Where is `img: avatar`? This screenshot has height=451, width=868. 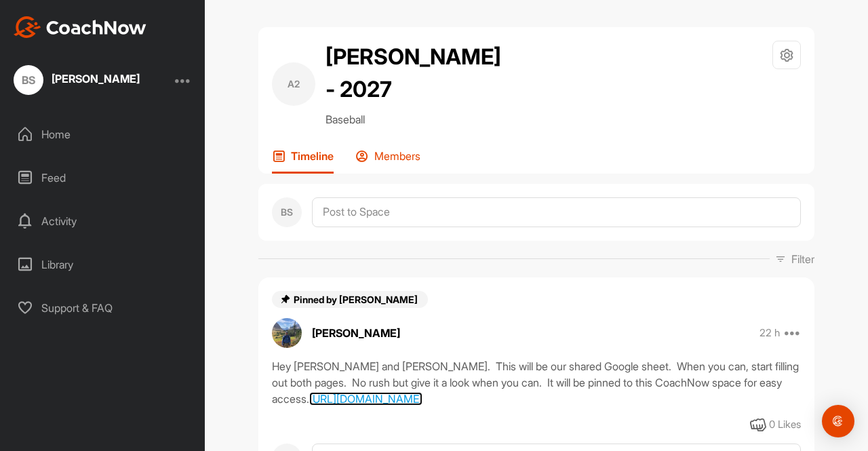 img: avatar is located at coordinates (287, 333).